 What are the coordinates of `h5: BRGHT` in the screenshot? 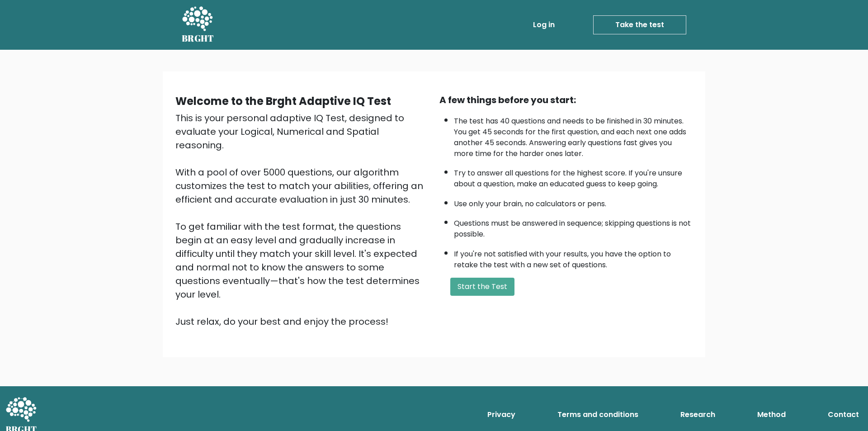 It's located at (198, 38).